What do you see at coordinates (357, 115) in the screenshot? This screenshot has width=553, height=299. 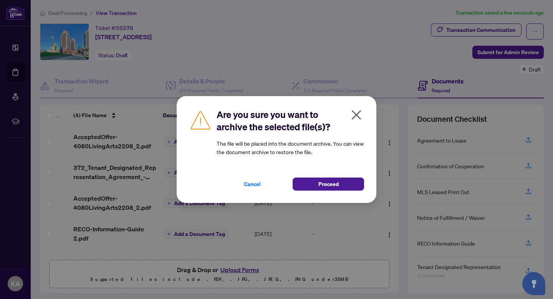 I see `span: close` at bounding box center [357, 115].